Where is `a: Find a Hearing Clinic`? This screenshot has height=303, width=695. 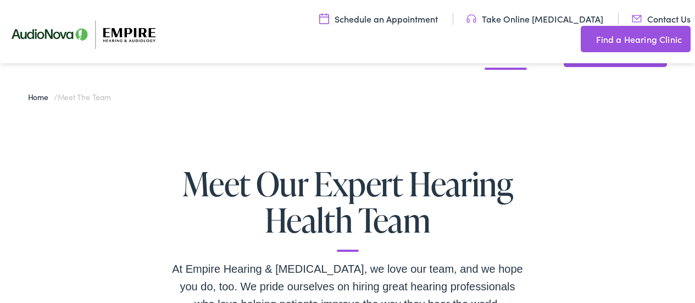 a: Find a Hearing Clinic is located at coordinates (636, 39).